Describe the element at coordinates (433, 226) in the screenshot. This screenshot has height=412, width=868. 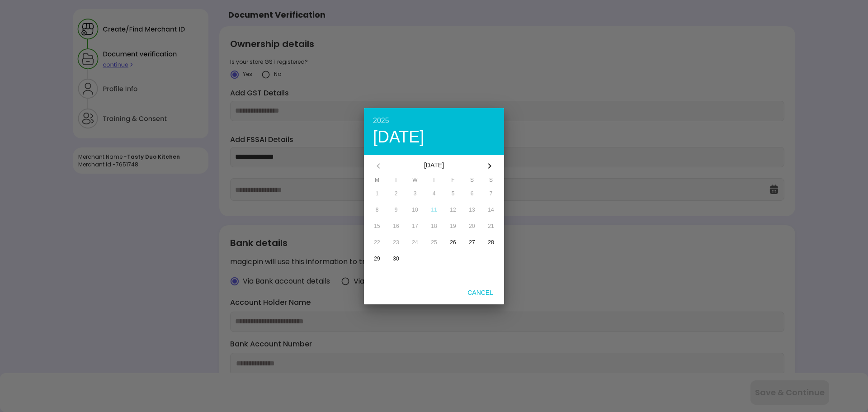
I see `span: 18` at that location.